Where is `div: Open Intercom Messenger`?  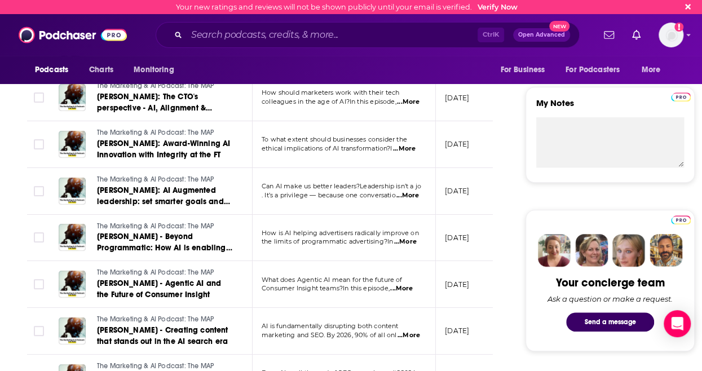 div: Open Intercom Messenger is located at coordinates (677, 324).